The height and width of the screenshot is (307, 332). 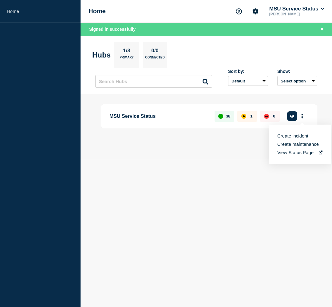 What do you see at coordinates (302, 116) in the screenshot?
I see `button: More actions` at bounding box center [302, 116].